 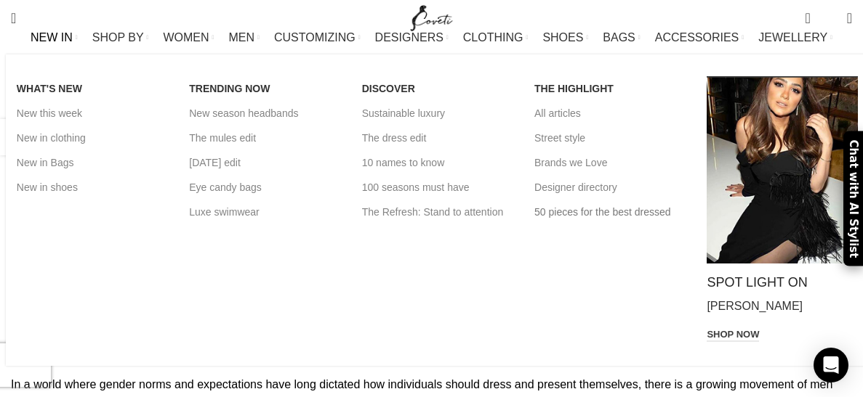 I want to click on a: 10 names to know, so click(x=437, y=163).